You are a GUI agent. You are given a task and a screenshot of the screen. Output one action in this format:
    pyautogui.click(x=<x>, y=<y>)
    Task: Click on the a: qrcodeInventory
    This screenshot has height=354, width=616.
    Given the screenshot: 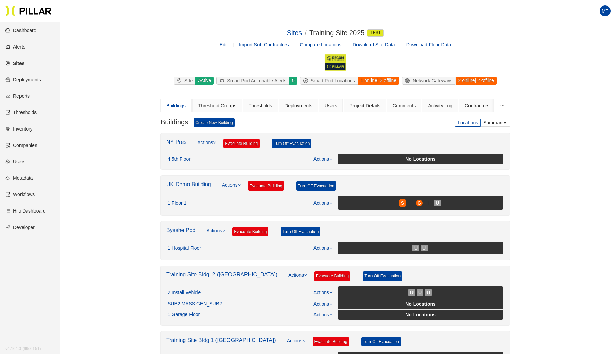 What is the action you would take?
    pyautogui.click(x=19, y=129)
    